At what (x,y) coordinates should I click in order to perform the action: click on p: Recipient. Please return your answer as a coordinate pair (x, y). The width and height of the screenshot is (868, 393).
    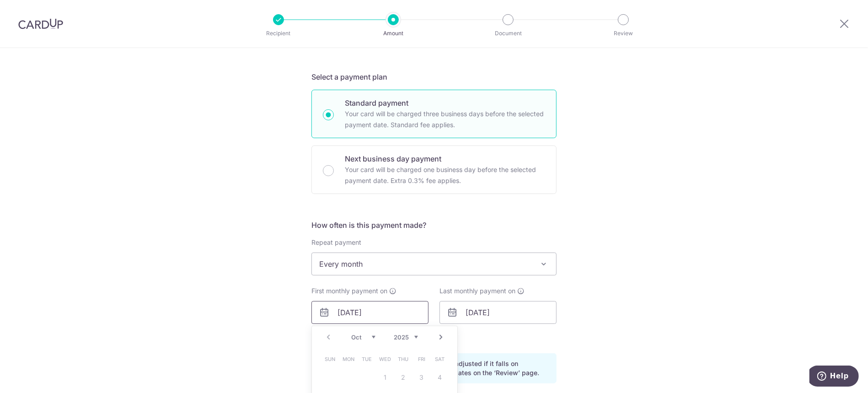
    Looking at the image, I should click on (279, 34).